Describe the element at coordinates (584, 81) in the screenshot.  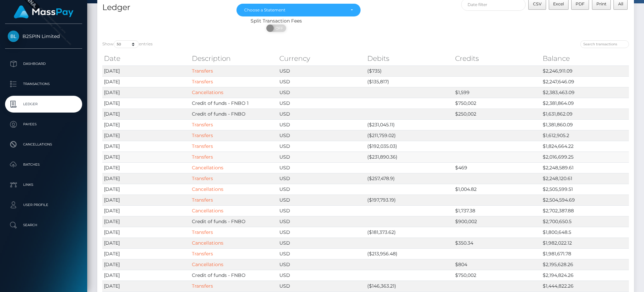
I see `td: $2,247,646.09` at that location.